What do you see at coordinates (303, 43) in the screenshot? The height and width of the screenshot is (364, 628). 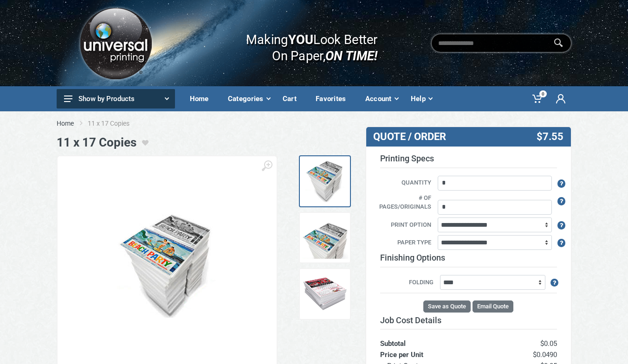 I see `div: Making Look Better On Paper,` at bounding box center [303, 43].